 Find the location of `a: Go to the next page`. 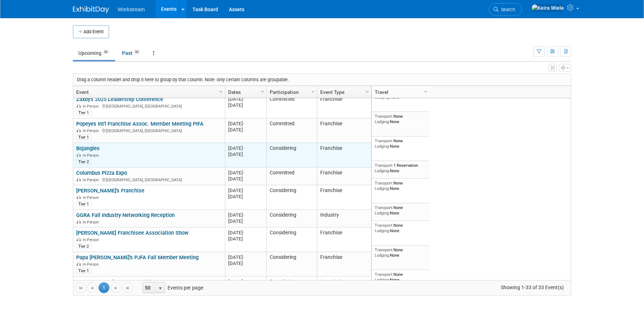

a: Go to the next page is located at coordinates (116, 288).